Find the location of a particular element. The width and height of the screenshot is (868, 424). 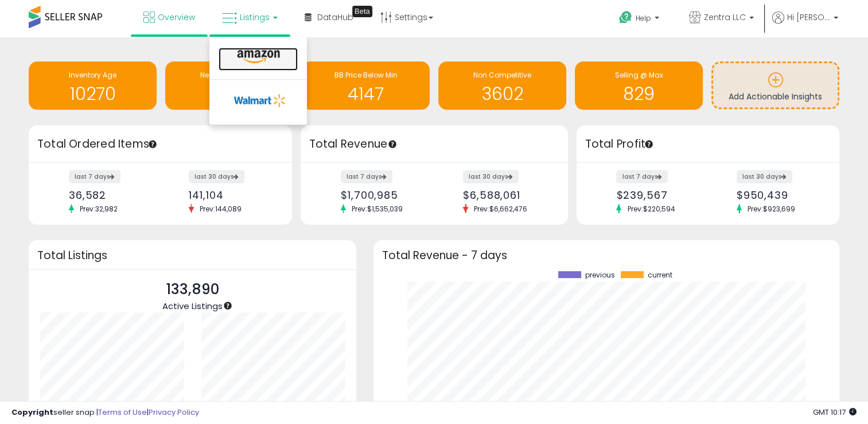

span: Selling @ Max is located at coordinates (639, 75).